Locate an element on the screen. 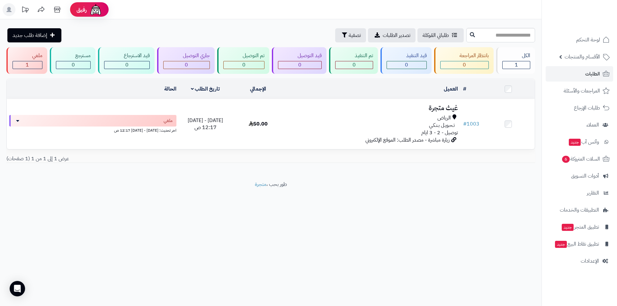 The height and width of the screenshot is (306, 617). span: تطبيق المتجر is located at coordinates (580, 227).